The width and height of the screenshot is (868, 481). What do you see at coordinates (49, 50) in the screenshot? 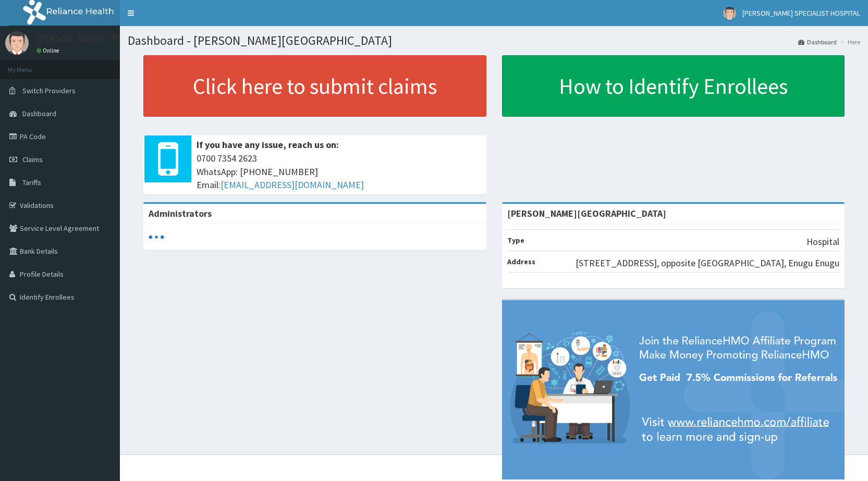
I see `a: Online` at bounding box center [49, 50].